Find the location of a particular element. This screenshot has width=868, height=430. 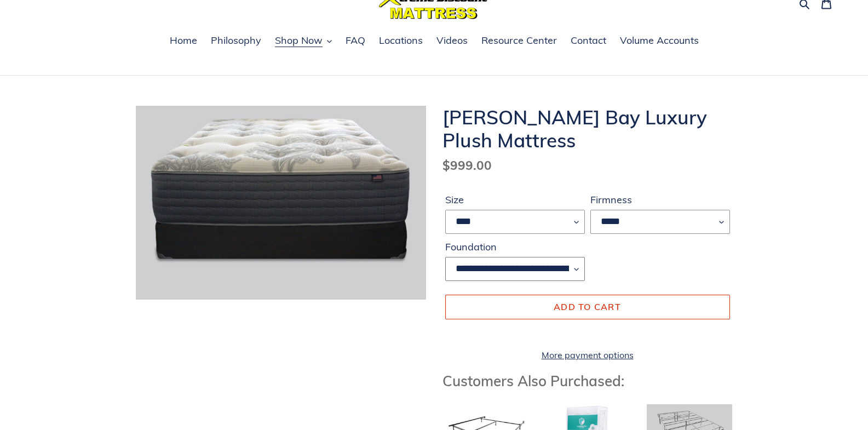

span: Videos is located at coordinates (451, 41).